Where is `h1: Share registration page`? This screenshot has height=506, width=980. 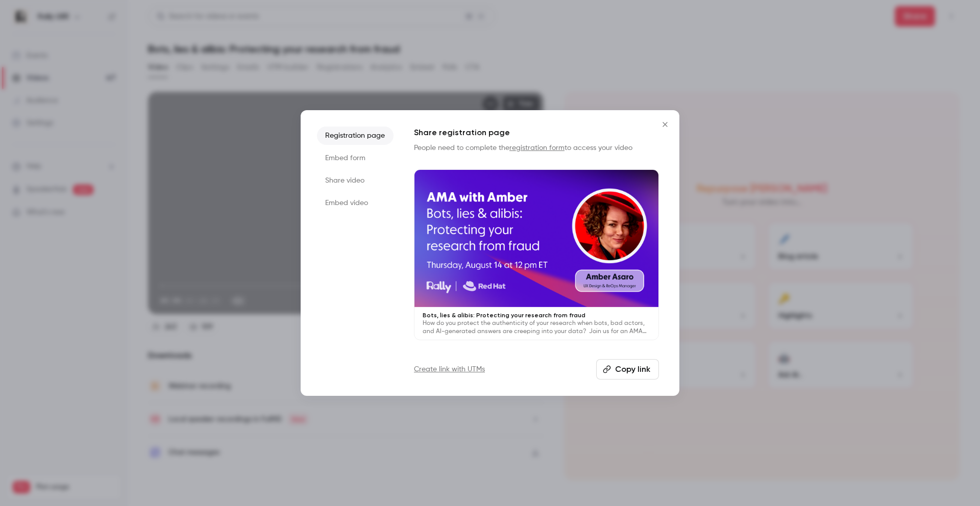 h1: Share registration page is located at coordinates (536, 133).